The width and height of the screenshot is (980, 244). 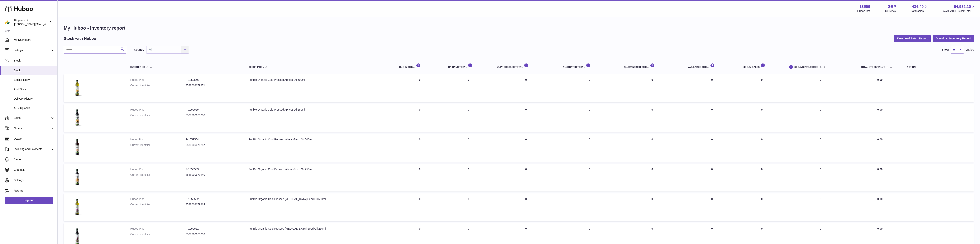 What do you see at coordinates (213, 228) in the screenshot?
I see `dd: P-1059551` at bounding box center [213, 228].